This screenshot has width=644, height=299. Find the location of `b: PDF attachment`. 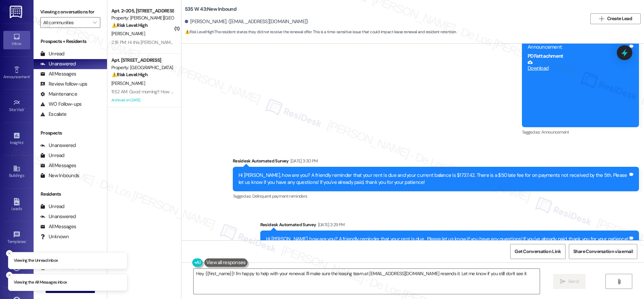

b: PDF attachment is located at coordinates (545, 56).